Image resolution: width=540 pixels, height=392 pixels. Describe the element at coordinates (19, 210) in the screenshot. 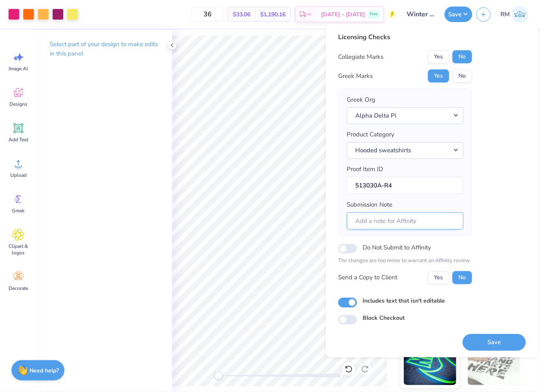

I see `span: Greek` at that location.